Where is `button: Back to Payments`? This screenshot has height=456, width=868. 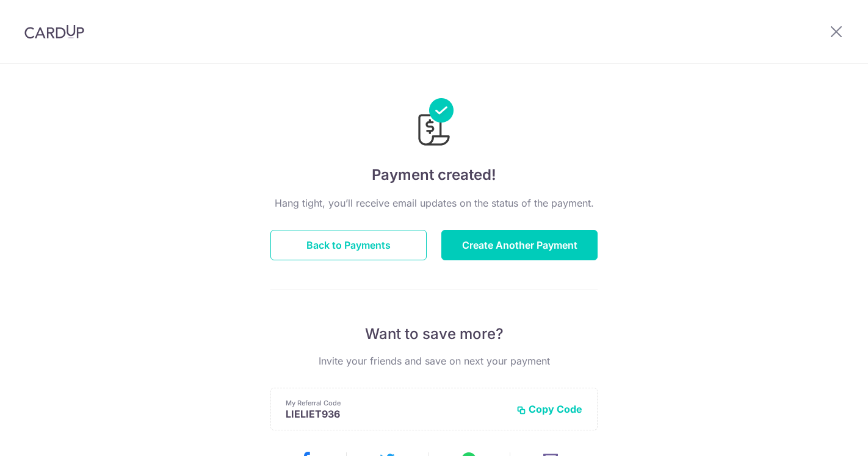
button: Back to Payments is located at coordinates (349, 245).